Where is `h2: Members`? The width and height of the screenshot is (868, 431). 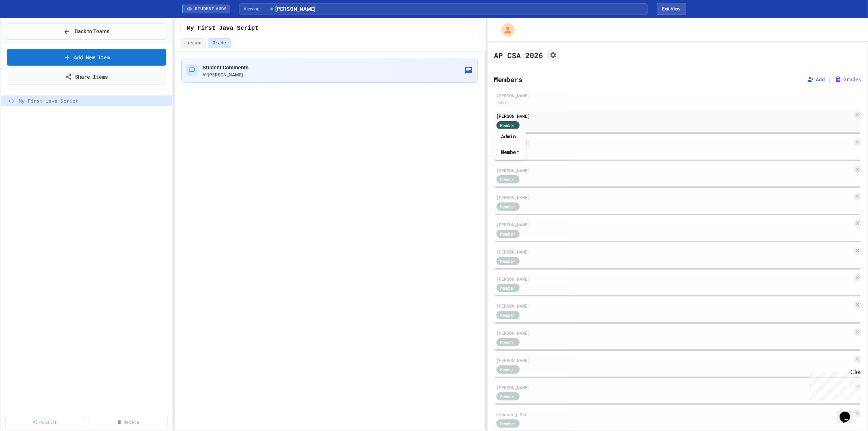
h2: Members is located at coordinates (508, 79).